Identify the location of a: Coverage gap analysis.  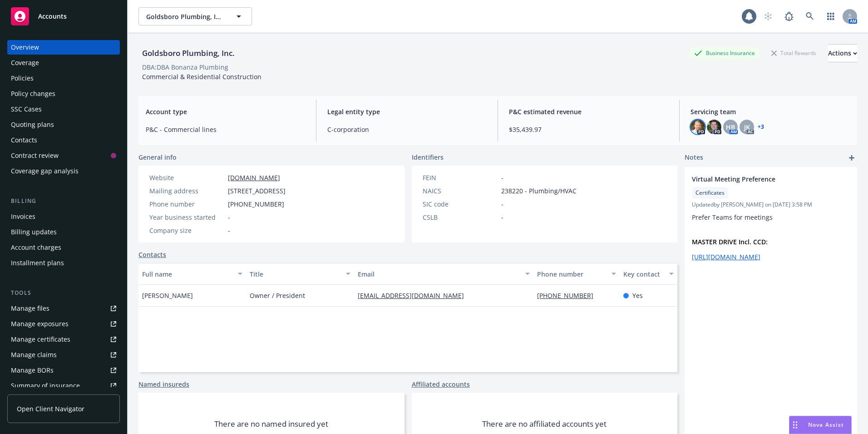
(64, 171).